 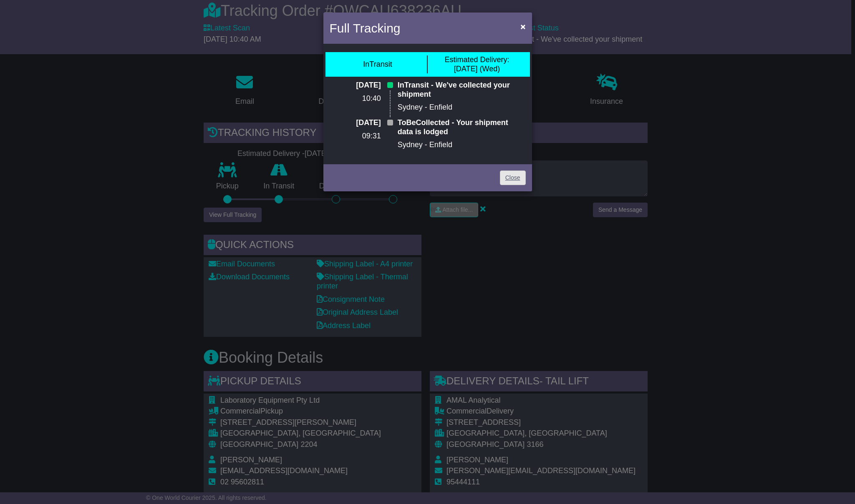 What do you see at coordinates (377, 65) in the screenshot?
I see `div: InTransit` at bounding box center [377, 65].